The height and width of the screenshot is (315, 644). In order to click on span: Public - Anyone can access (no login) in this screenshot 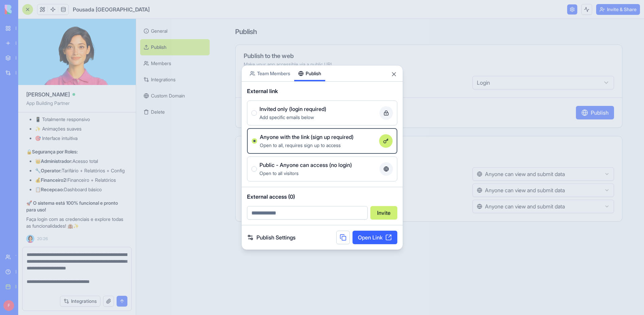, I will do `click(306, 165)`.